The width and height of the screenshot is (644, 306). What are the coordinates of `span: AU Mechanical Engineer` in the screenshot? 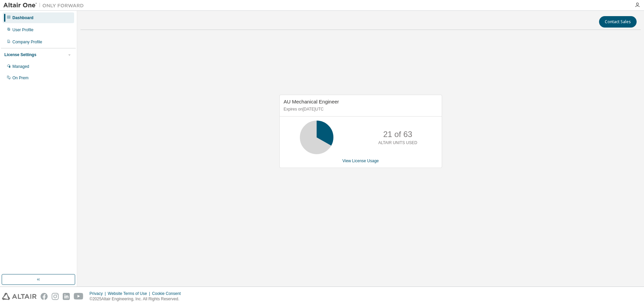 It's located at (311, 101).